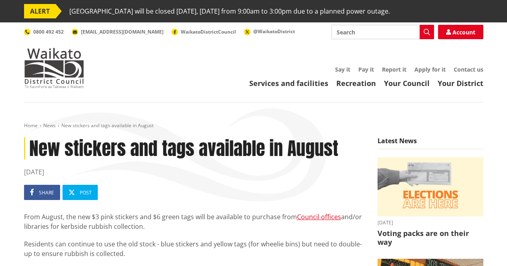  Describe the element at coordinates (80, 193) in the screenshot. I see `a: Post` at that location.